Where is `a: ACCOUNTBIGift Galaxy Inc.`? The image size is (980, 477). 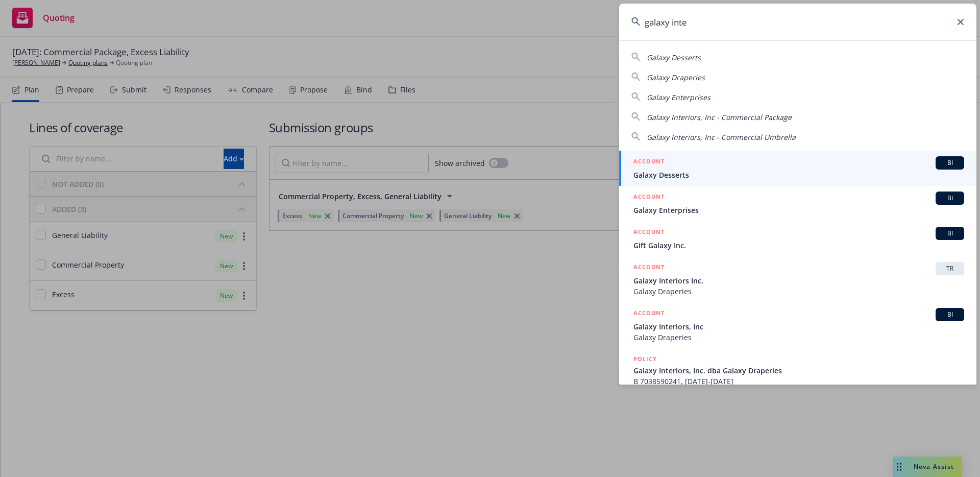 a: ACCOUNTBIGift Galaxy Inc. is located at coordinates (798, 238).